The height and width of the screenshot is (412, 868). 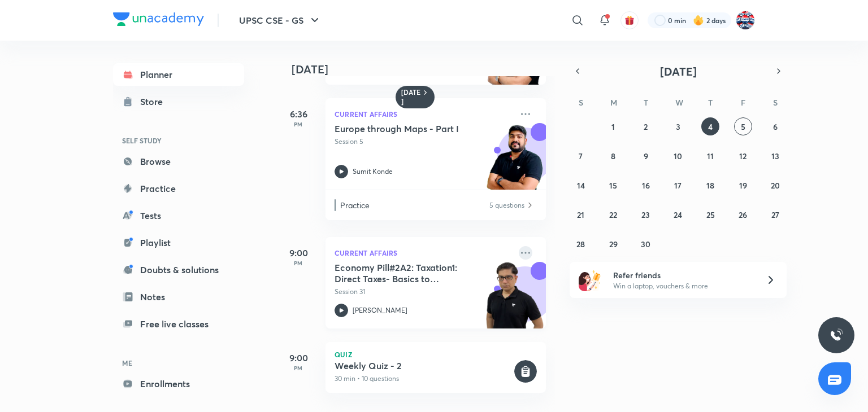 What do you see at coordinates (711, 185) in the screenshot?
I see `abbr: September 18, 2025` at bounding box center [711, 185].